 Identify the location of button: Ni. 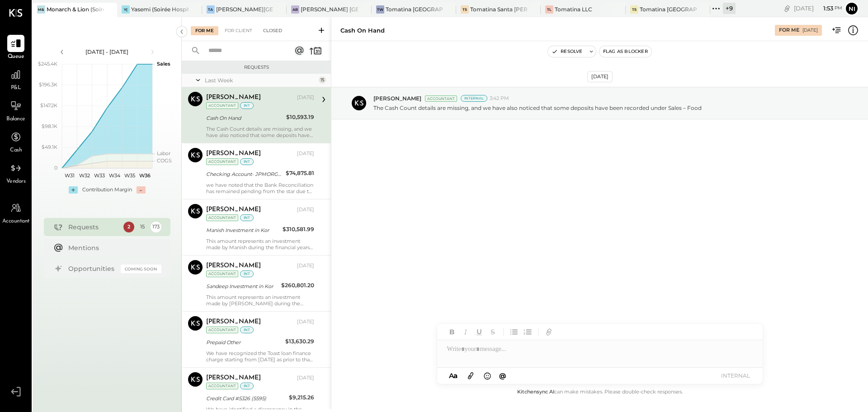
(852, 9).